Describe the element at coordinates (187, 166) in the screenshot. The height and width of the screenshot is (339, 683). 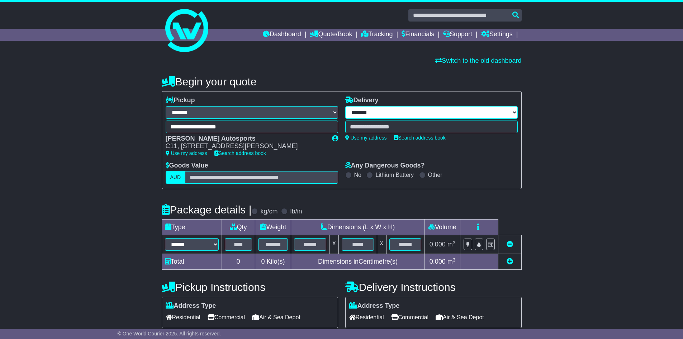
I see `label: Goods Value` at that location.